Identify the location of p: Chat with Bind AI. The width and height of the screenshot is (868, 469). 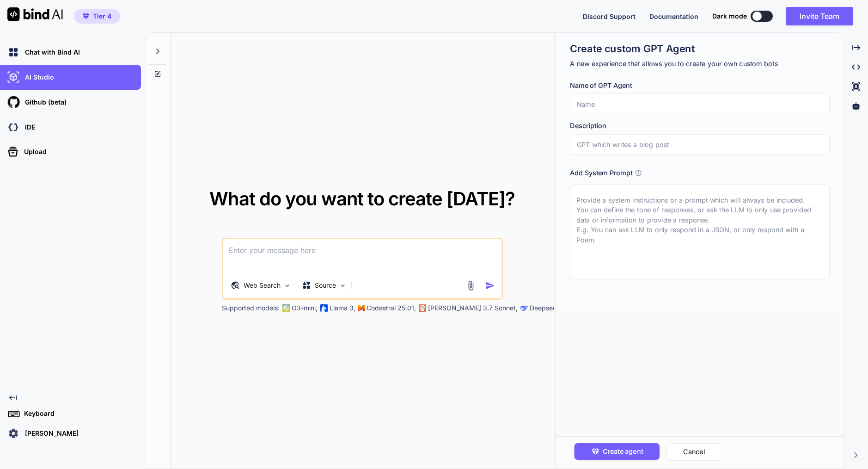
(50, 52).